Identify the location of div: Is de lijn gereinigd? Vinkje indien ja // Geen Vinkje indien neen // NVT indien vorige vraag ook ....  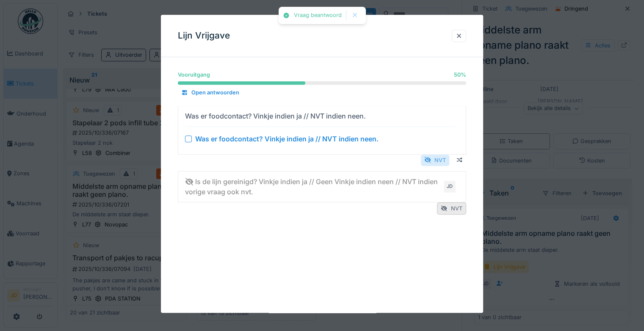
(313, 186).